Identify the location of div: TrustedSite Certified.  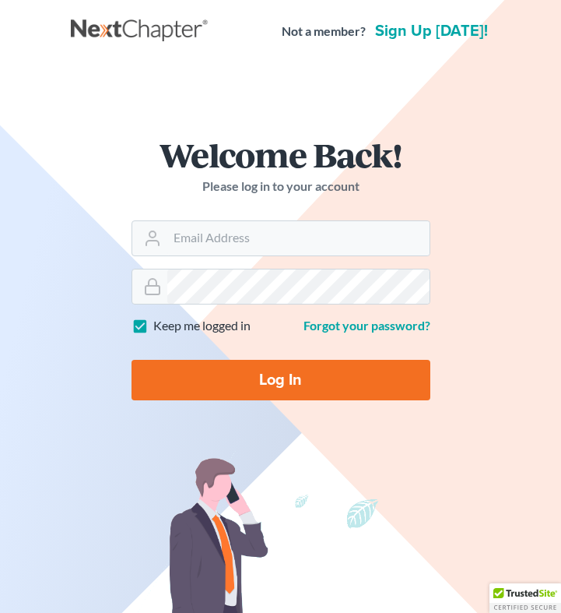
(525, 598).